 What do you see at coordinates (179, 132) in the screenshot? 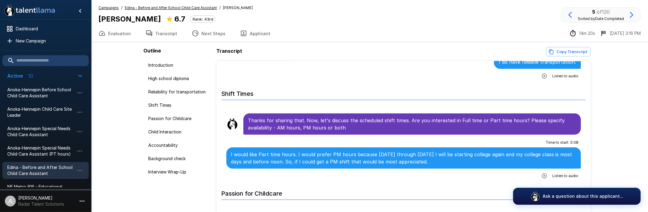
I see `div: Child Interaction` at bounding box center [179, 132].